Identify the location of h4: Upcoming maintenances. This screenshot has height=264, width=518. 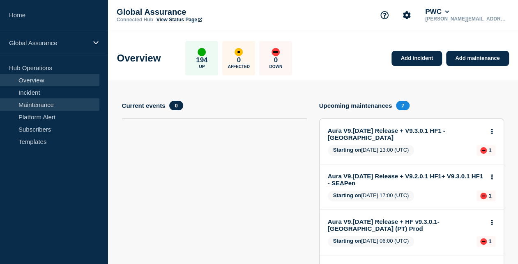
(356, 106).